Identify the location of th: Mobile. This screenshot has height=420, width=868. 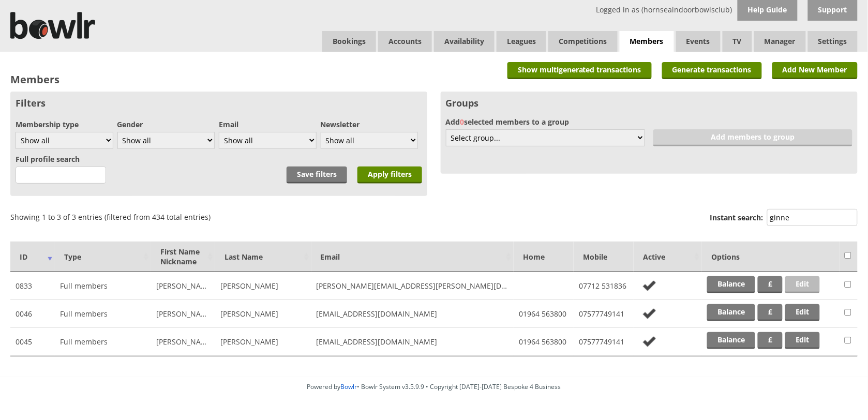
(603, 256).